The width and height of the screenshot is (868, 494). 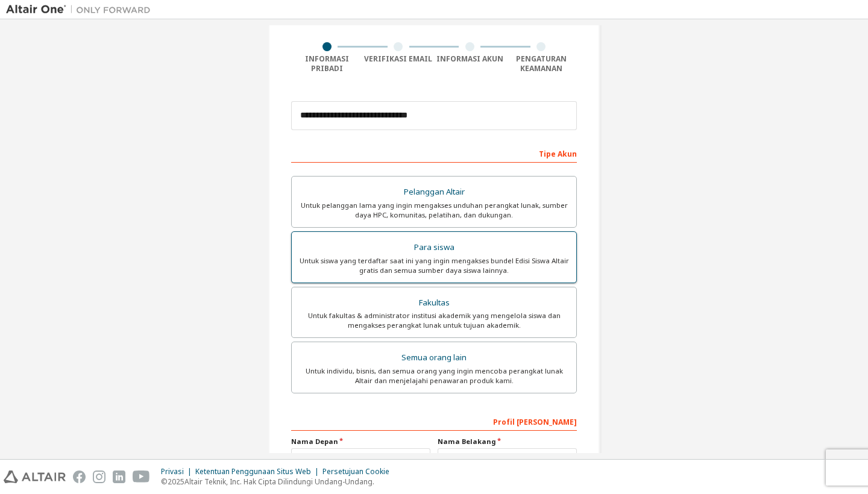 I want to click on div: Ketentuan Penggunaan Situs Web, so click(x=258, y=472).